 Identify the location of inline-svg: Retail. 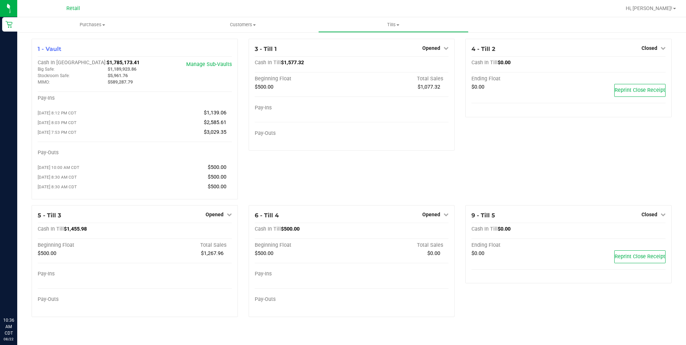
(9, 24).